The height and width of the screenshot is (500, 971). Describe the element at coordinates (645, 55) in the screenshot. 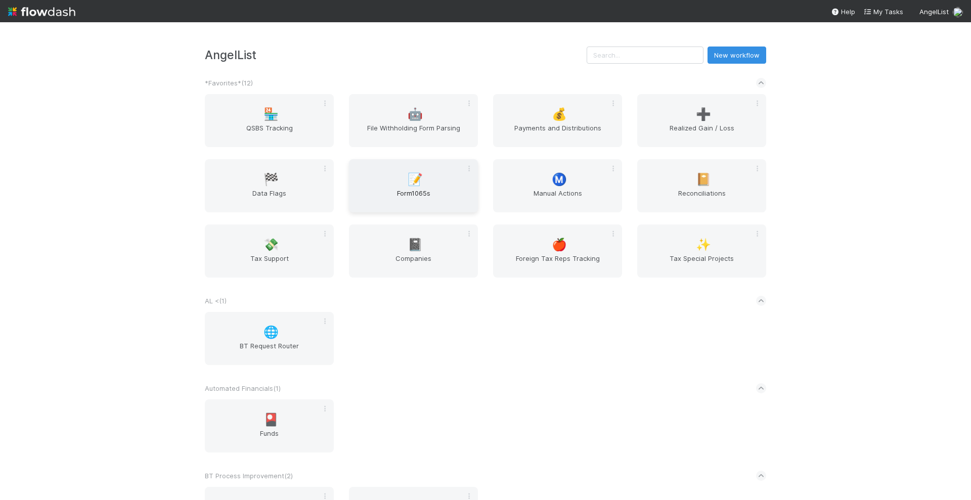

I see `input: Search...` at that location.